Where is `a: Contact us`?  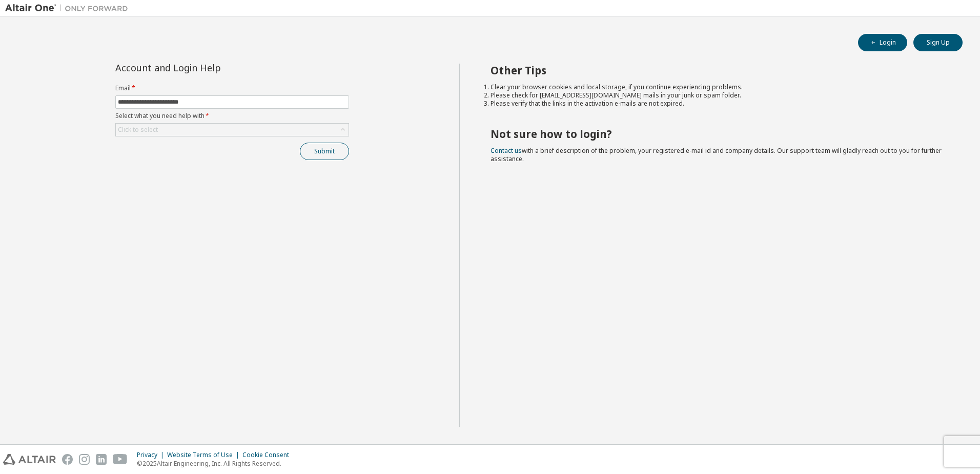 a: Contact us is located at coordinates (506, 150).